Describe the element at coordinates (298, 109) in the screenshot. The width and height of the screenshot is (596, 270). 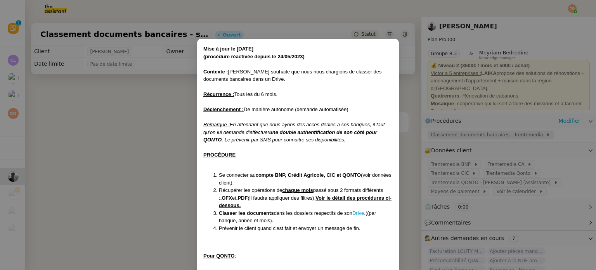
I see `div: De manière autonome (demande automatisée).` at that location.